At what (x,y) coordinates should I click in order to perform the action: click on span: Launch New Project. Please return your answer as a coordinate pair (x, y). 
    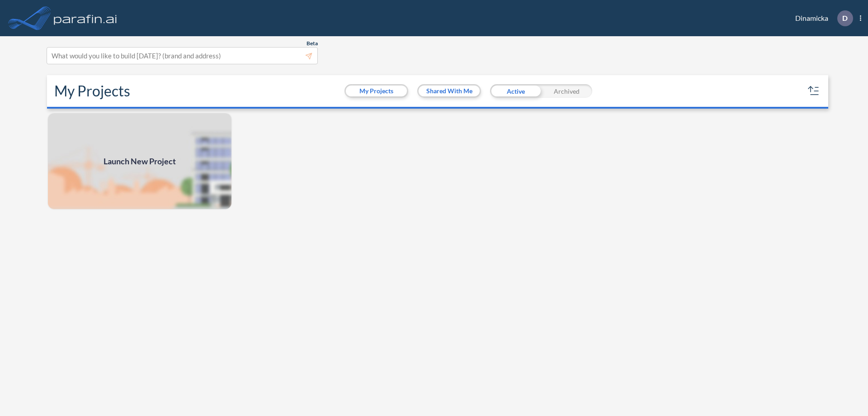
    Looking at the image, I should click on (140, 161).